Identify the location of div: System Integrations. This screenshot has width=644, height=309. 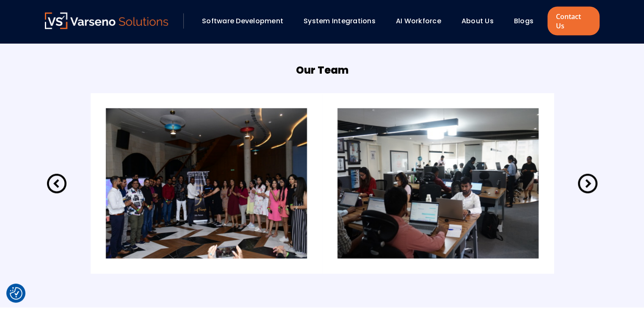
(344, 21).